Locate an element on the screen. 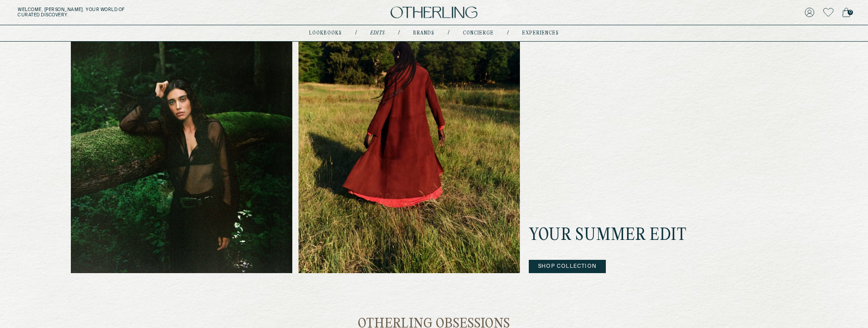  a: lookbooks is located at coordinates (325, 33).